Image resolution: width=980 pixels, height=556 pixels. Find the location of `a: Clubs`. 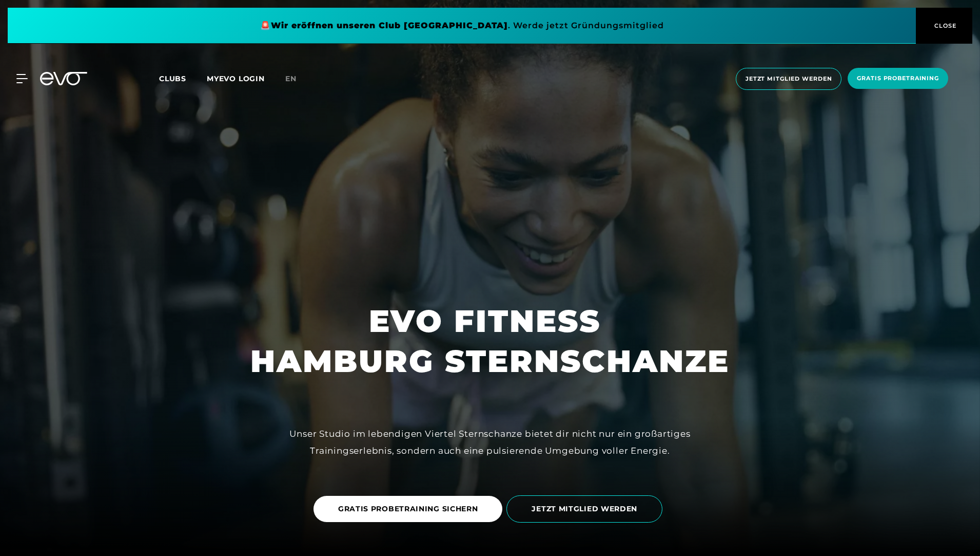

a: Clubs is located at coordinates (183, 78).